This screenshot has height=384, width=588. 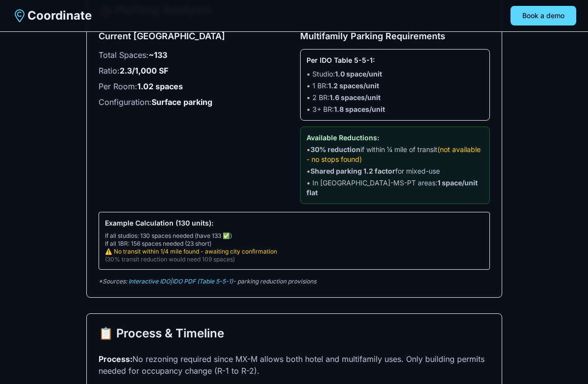 What do you see at coordinates (395, 138) in the screenshot?
I see `p: Available Reductions:` at bounding box center [395, 138].